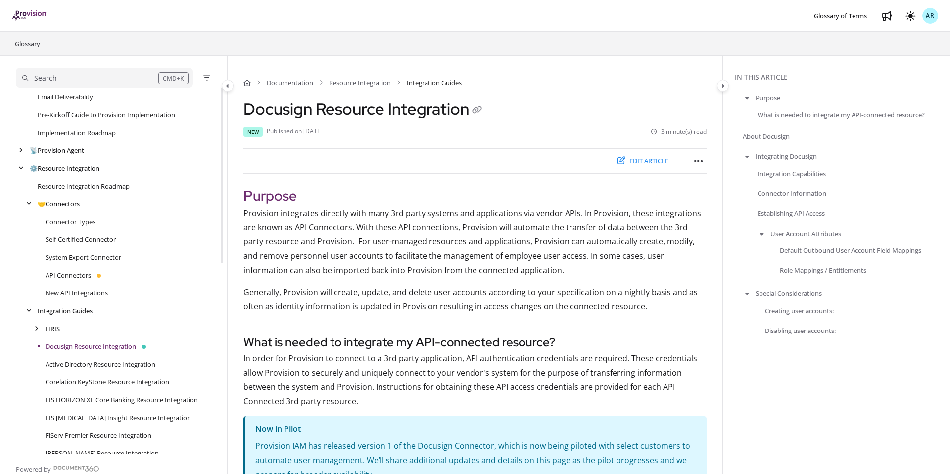 This screenshot has height=474, width=950. I want to click on div: Search, so click(46, 78).